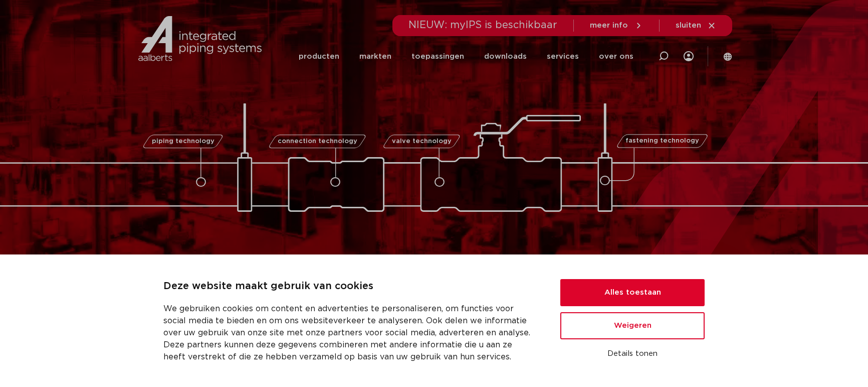  I want to click on button: Weigeren, so click(632, 326).